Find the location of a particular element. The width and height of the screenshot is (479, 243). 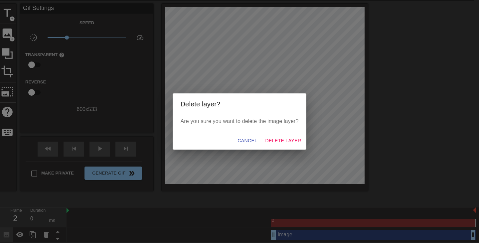

button: Cancel is located at coordinates (247, 141).